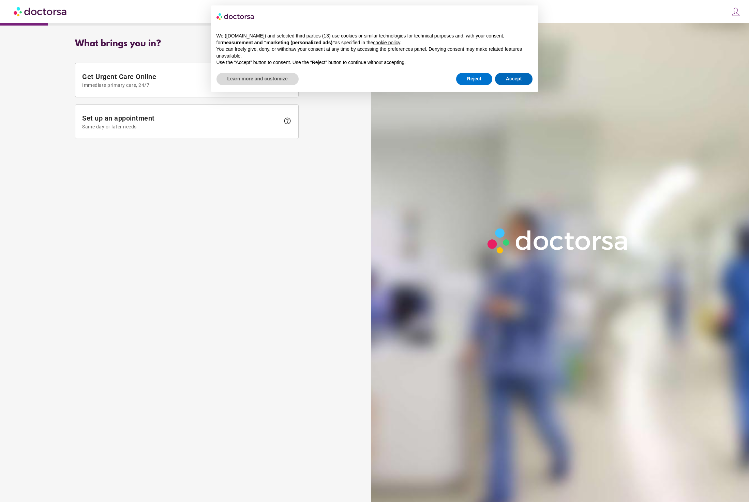 This screenshot has height=502, width=749. Describe the element at coordinates (181, 80) in the screenshot. I see `span: Get Urgent Care Online` at that location.